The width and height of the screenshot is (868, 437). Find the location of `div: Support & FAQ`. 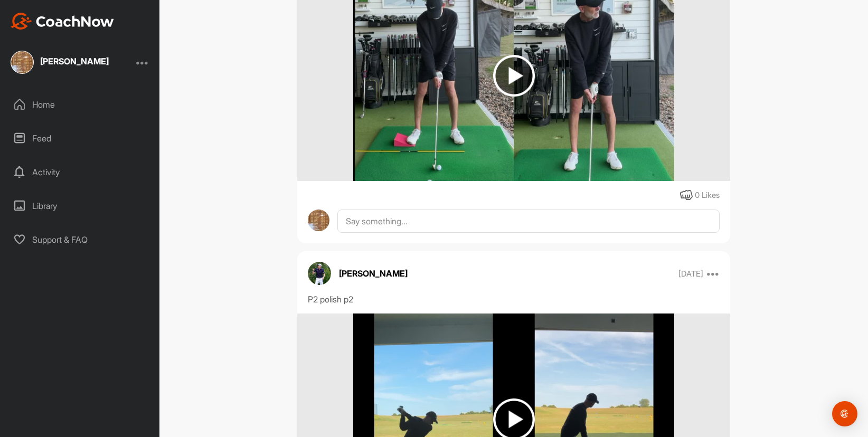

div: Support & FAQ is located at coordinates (81, 240).